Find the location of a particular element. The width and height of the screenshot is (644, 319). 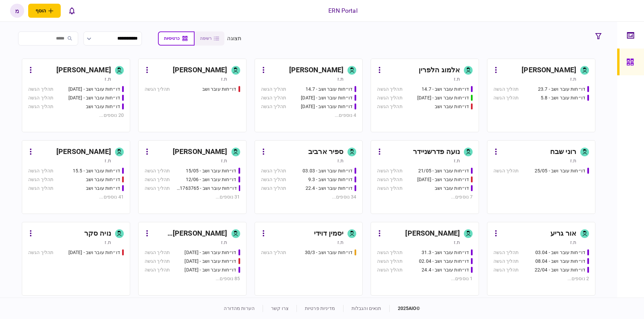

a: אלמוג הלפריןת.זדו״חות עובר ושב - 14.7תהליך הגשהדו״חות עובר ושב - 15.07.25תהליך הגשהדו״חות עובר וש... is located at coordinates (425, 96).